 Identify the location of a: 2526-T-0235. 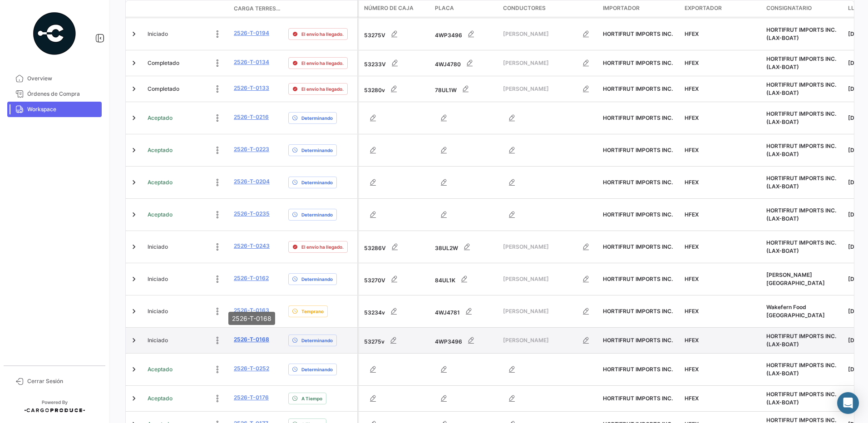
(251, 214).